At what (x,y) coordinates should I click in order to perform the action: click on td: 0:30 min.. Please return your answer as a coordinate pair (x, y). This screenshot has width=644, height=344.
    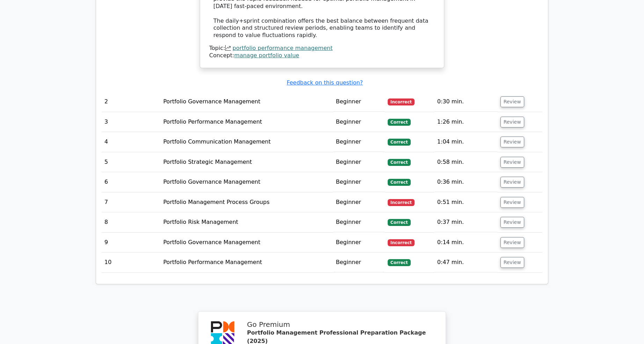
    Looking at the image, I should click on (466, 102).